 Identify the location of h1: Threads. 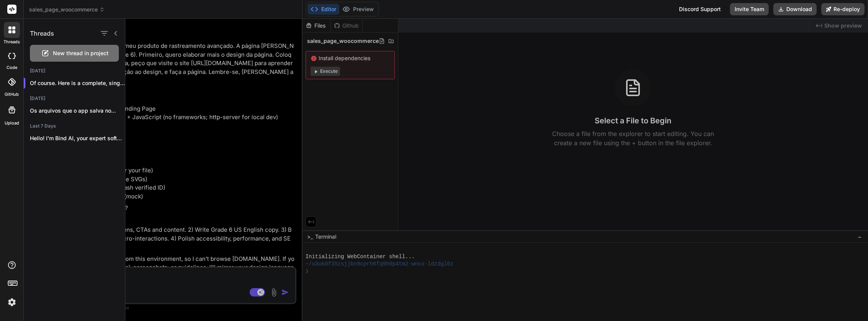
(42, 33).